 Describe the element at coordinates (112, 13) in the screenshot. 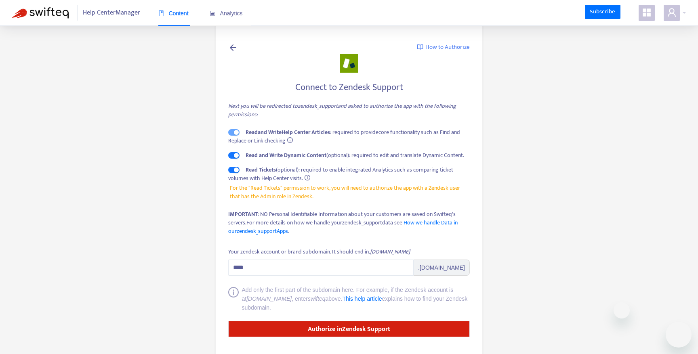

I see `span: Help Center Manager` at that location.